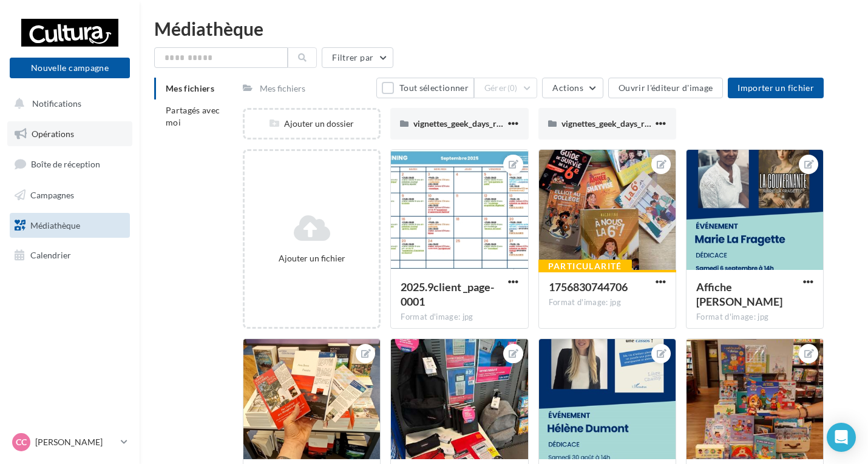 The image size is (868, 464). What do you see at coordinates (65, 164) in the screenshot?
I see `span: Boîte de réception` at bounding box center [65, 164].